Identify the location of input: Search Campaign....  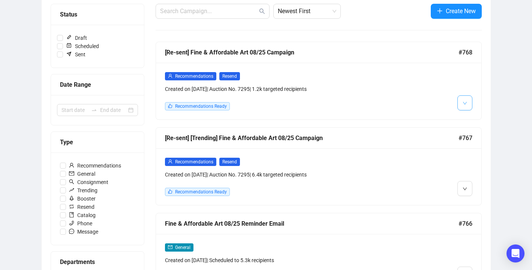
(209, 11).